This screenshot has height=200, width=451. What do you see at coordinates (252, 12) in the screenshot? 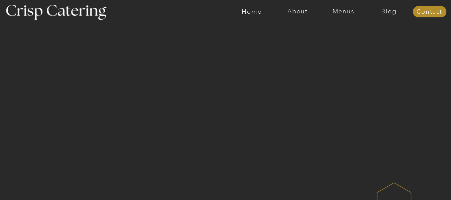
I see `nav: Home` at bounding box center [252, 12].